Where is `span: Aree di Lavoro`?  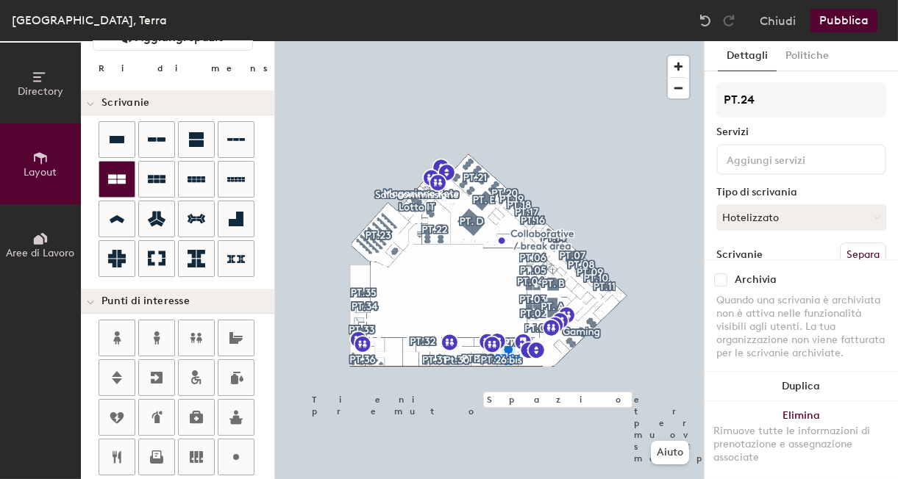
span: Aree di Lavoro is located at coordinates (40, 253).